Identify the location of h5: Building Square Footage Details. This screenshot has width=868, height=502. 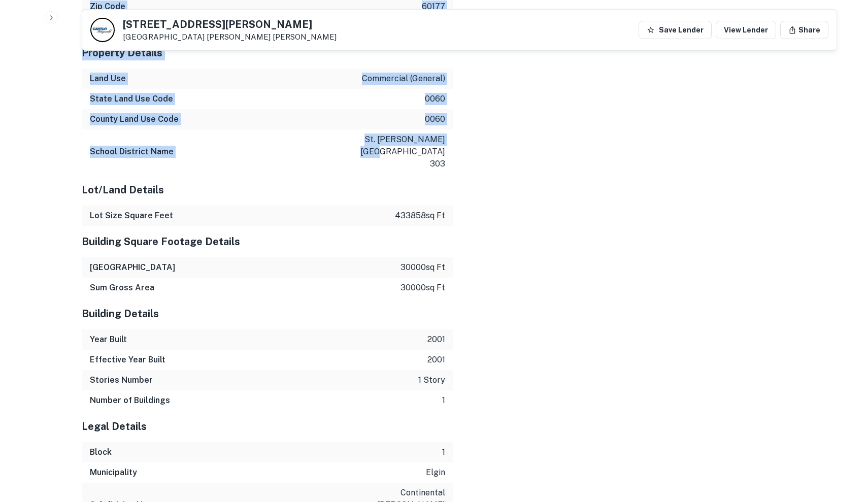
(267, 242).